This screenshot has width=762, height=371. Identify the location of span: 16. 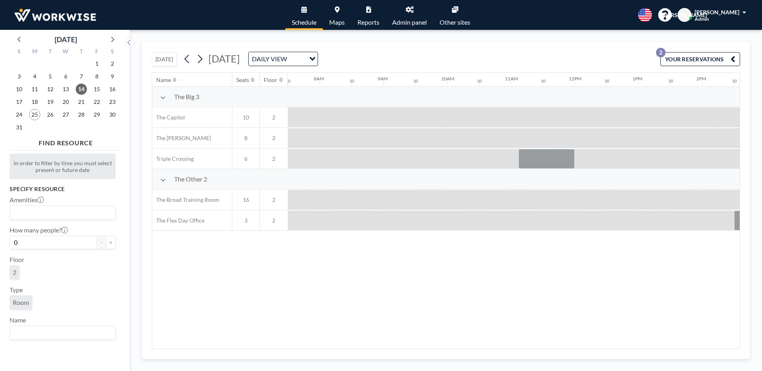
(246, 200).